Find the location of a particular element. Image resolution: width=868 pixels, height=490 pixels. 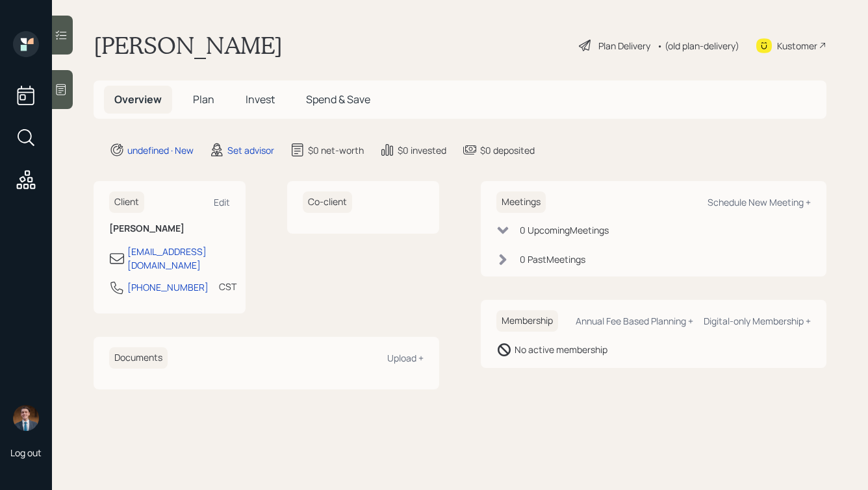

div: Schedule New Meeting + is located at coordinates (758, 201).